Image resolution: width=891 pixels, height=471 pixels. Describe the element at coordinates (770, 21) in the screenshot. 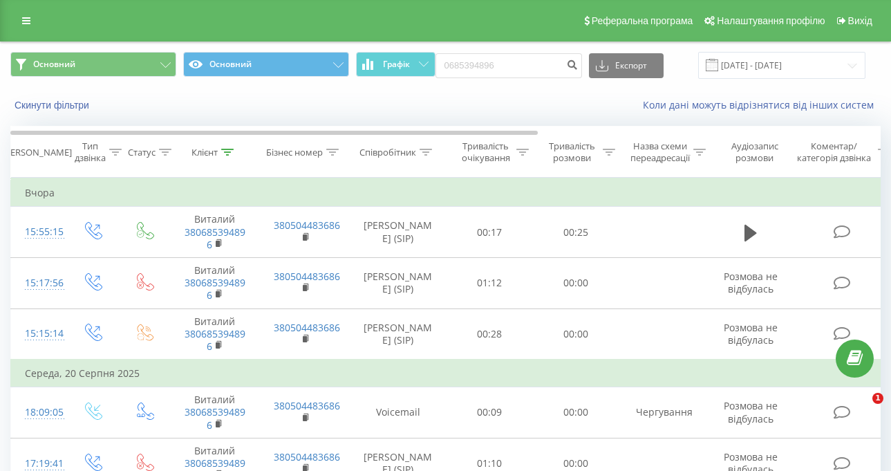

I see `span: Налаштування профілю` at that location.